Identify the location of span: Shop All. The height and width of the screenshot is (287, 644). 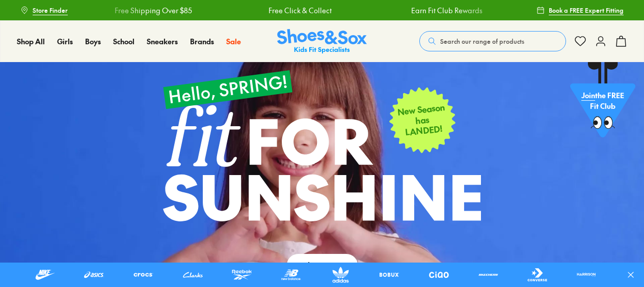
(31, 41).